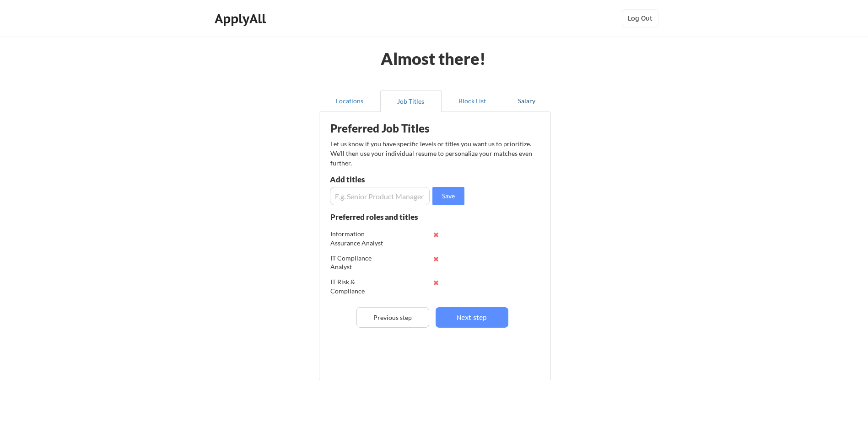  What do you see at coordinates (349, 101) in the screenshot?
I see `button: Locations` at bounding box center [349, 101].